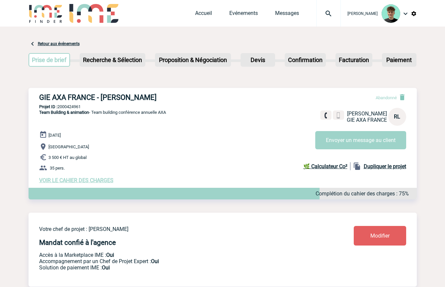 The image size is (445, 287). What do you see at coordinates (305, 60) in the screenshot?
I see `p: Confirmation` at bounding box center [305, 60].